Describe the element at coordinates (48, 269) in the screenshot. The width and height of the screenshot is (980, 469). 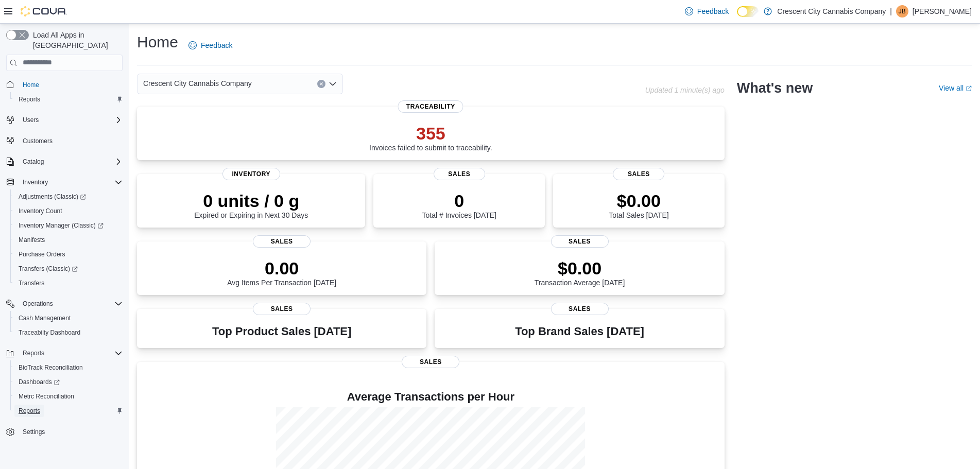
I see `span: Transfers (Classic)` at that location.